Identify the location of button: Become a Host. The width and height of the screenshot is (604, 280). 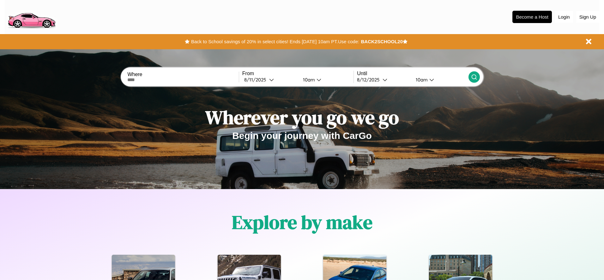
(532, 17).